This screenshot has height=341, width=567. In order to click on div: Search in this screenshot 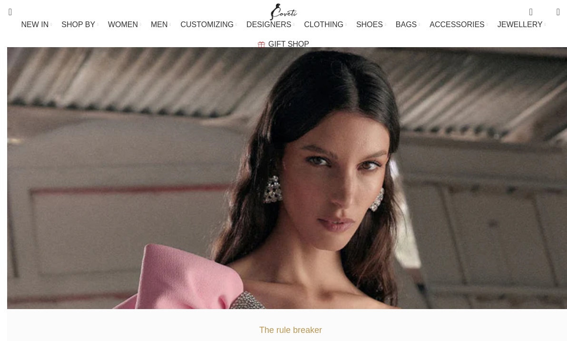, I will do `click(7, 12)`.